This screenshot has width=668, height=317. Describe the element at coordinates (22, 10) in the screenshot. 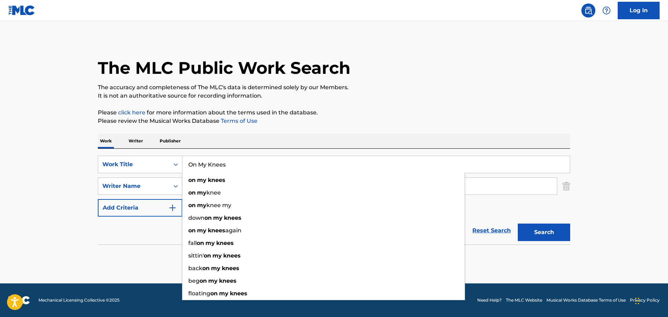

I see `img: MLC Logo` at that location.